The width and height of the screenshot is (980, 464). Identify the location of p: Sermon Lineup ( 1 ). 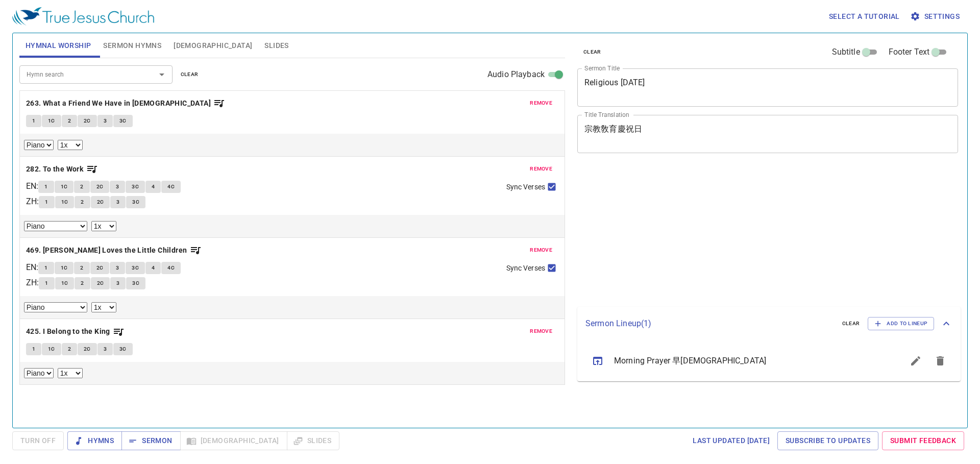
(709, 324).